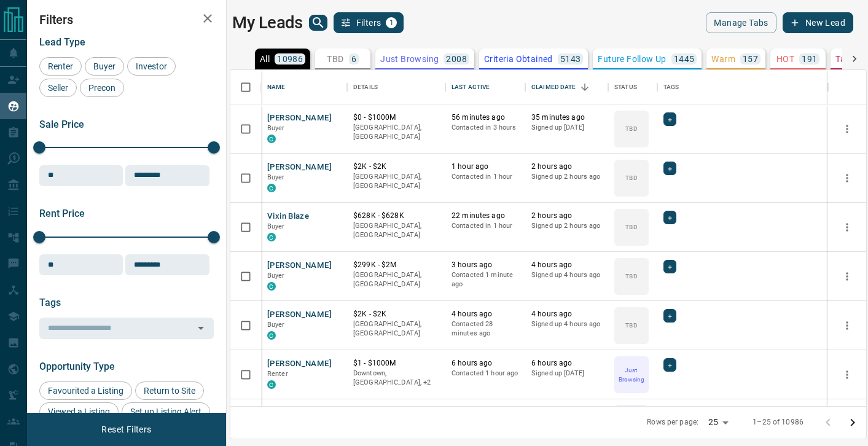  Describe the element at coordinates (396, 265) in the screenshot. I see `p: $299K - $2M` at that location.